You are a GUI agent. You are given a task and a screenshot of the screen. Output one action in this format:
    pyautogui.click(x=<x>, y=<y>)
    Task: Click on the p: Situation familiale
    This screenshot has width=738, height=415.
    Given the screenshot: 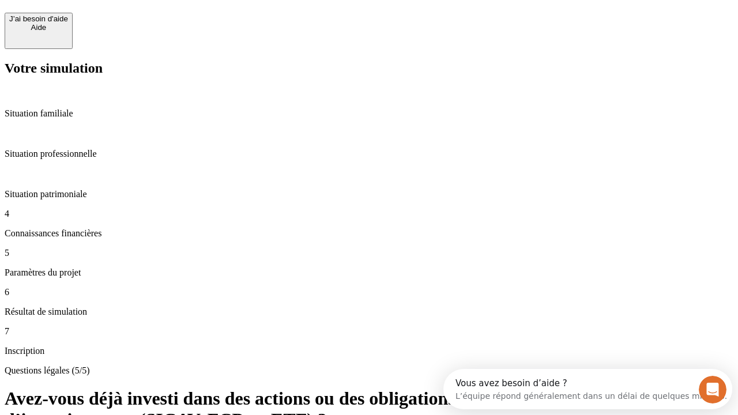 What is the action you would take?
    pyautogui.click(x=369, y=114)
    